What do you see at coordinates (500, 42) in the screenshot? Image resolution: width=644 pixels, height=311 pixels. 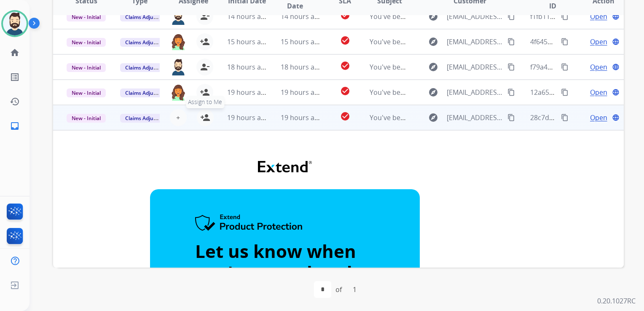 I see `span: You've been assigned a new service order: 5e4f0a7c-1b6b-459b-9df9-dc2a7f4e28ca` at bounding box center [500, 42].